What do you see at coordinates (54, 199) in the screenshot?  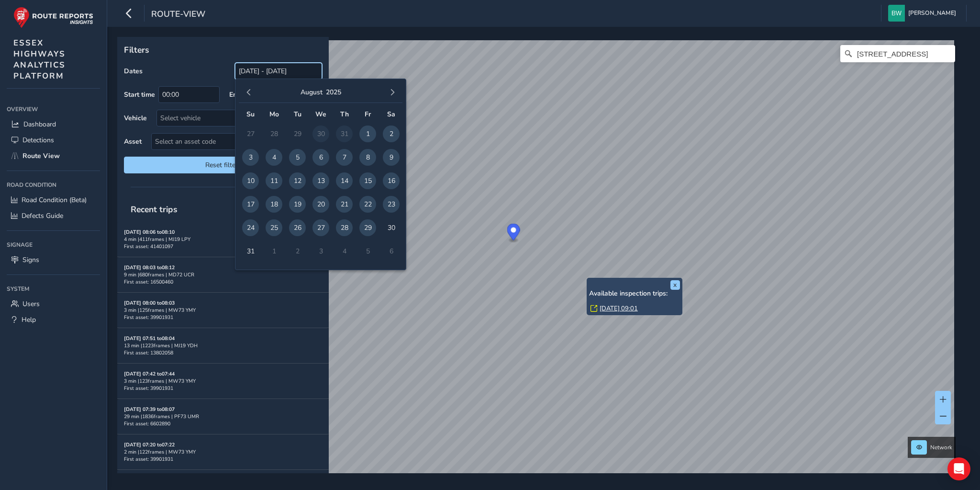 I see `span: Road Condition (Beta)` at bounding box center [54, 199].